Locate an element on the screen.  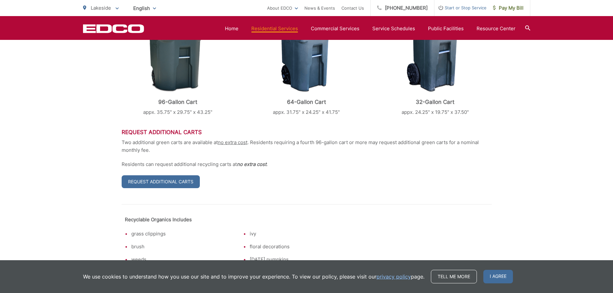
a: Service Schedules is located at coordinates (393, 29).